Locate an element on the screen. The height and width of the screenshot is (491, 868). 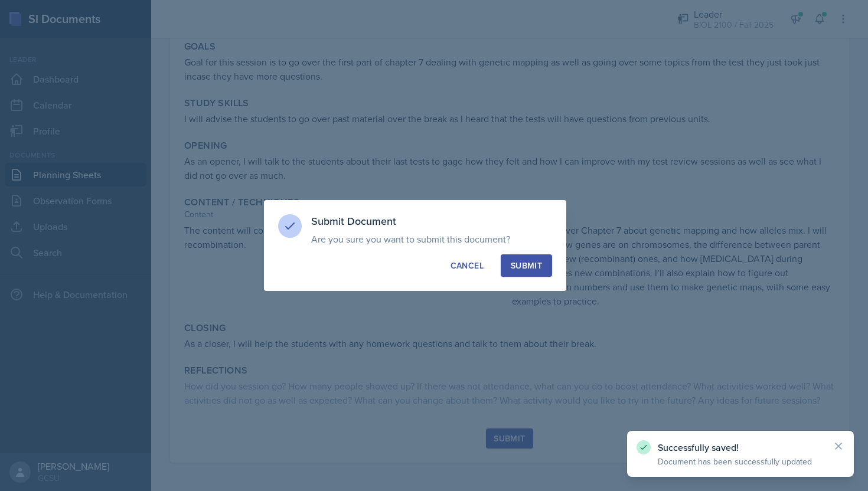
p: Document has been successfully updated is located at coordinates (740, 461).